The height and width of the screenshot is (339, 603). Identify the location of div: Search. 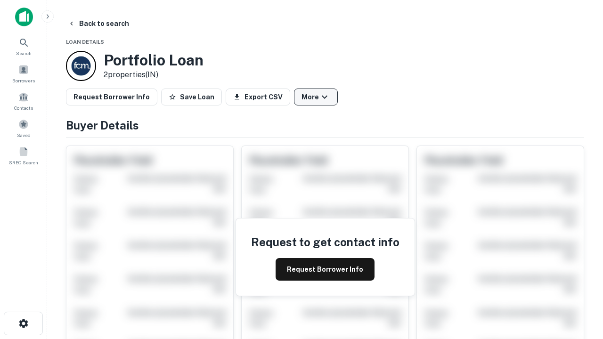
(24, 46).